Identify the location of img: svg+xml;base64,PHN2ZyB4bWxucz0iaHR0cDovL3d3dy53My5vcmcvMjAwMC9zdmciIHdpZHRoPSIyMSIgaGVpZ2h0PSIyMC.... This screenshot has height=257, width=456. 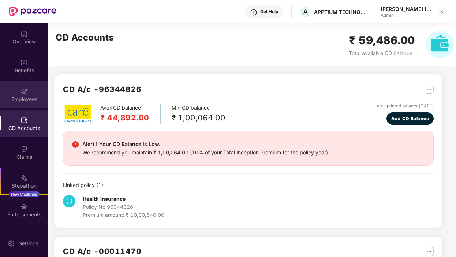
(24, 178).